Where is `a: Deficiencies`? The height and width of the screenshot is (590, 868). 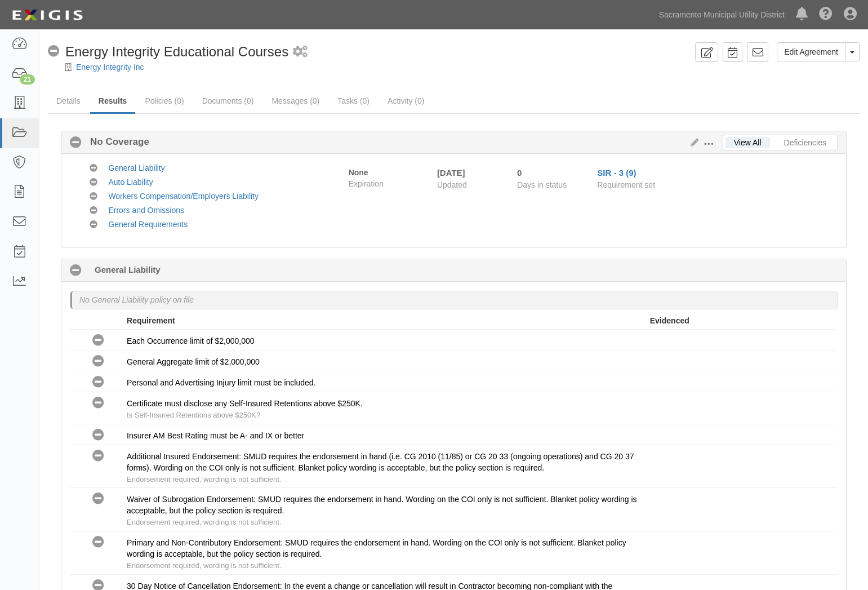 a: Deficiencies is located at coordinates (805, 143).